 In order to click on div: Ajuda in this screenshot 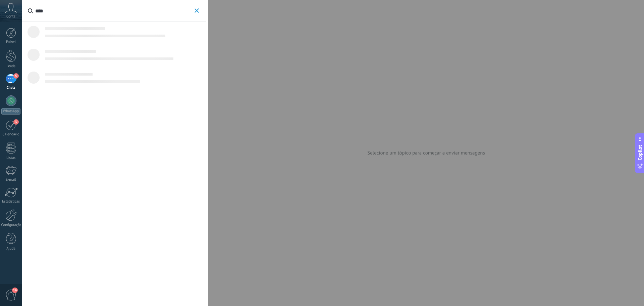, I will do `click(11, 249)`.